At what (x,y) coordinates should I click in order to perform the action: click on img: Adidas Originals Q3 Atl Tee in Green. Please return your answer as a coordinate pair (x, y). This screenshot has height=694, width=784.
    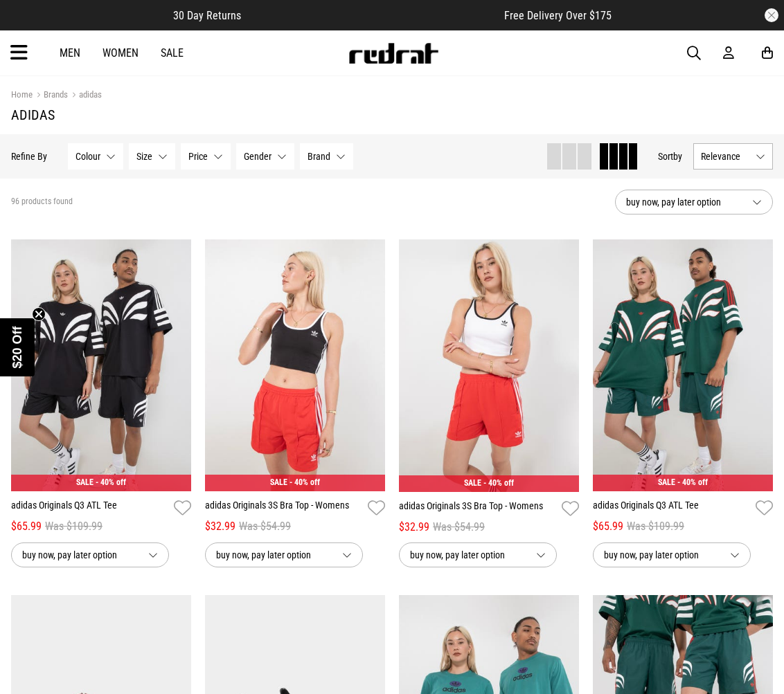
    Looking at the image, I should click on (683, 366).